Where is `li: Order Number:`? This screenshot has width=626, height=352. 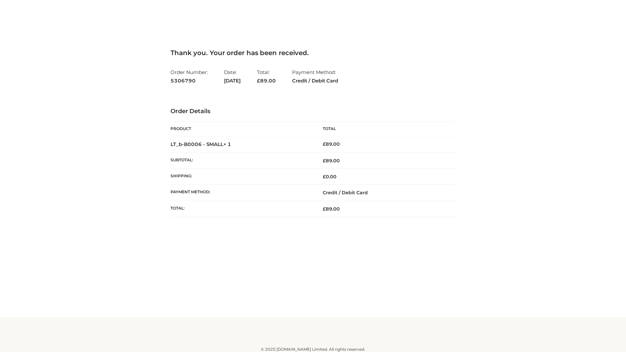
li: Order Number: is located at coordinates (189, 76).